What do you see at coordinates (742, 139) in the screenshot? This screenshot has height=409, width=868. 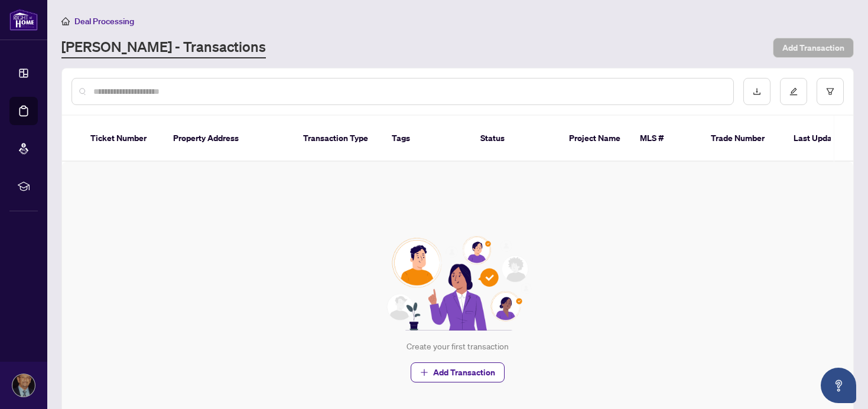 I see `th: Trade Number` at bounding box center [742, 139].